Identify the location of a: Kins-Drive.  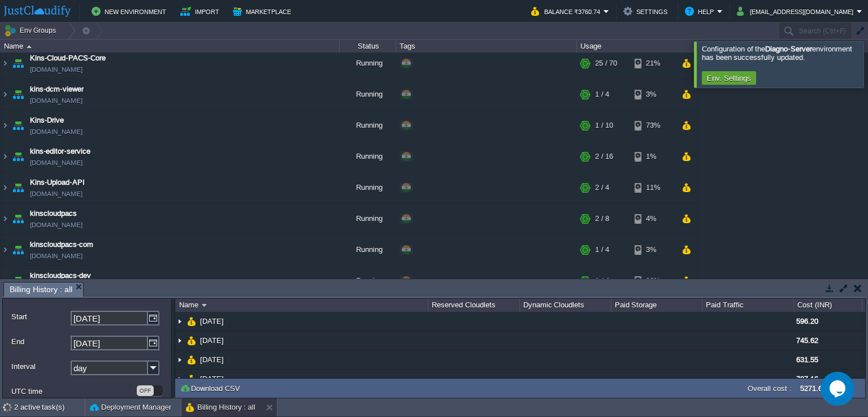
(47, 124).